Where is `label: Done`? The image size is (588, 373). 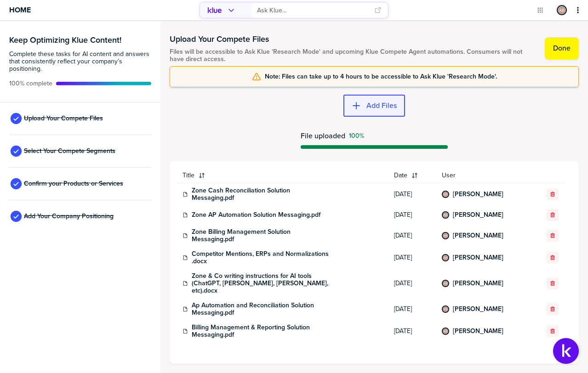
label: Done is located at coordinates (562, 48).